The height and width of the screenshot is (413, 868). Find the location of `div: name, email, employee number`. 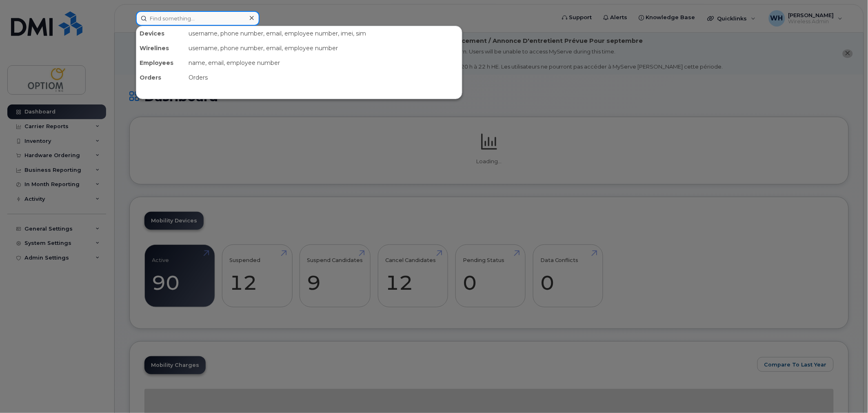

div: name, email, employee number is located at coordinates (324, 63).